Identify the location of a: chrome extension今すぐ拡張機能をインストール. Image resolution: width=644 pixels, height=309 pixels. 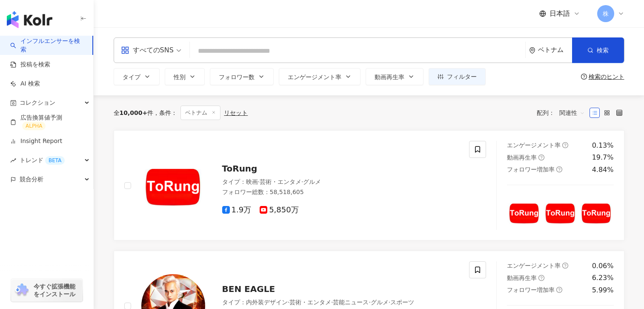
(47, 290).